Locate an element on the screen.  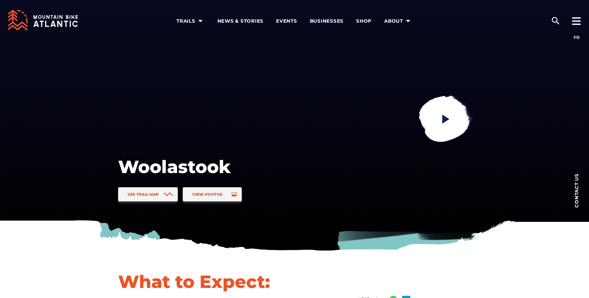
span: Contact us is located at coordinates (576, 191).